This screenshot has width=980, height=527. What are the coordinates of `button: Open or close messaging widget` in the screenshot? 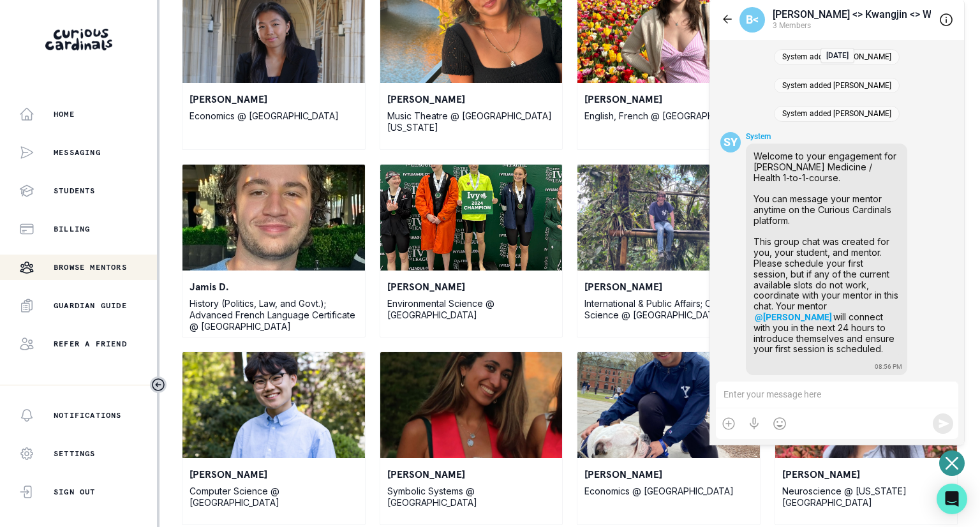 It's located at (952, 464).